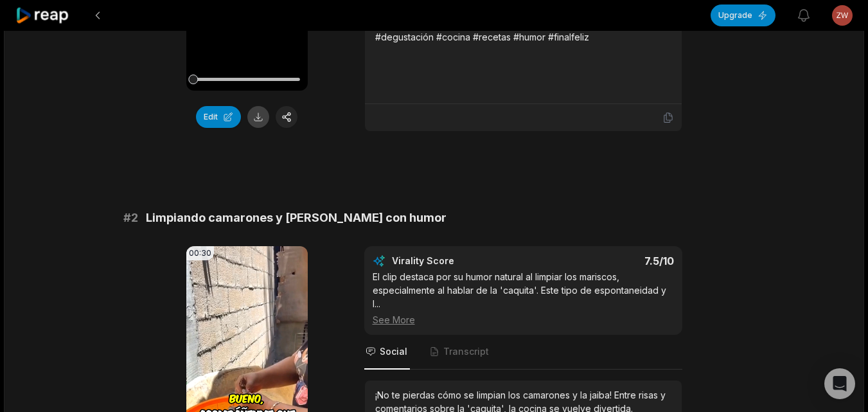 This screenshot has height=412, width=868. I want to click on span: Social, so click(393, 351).